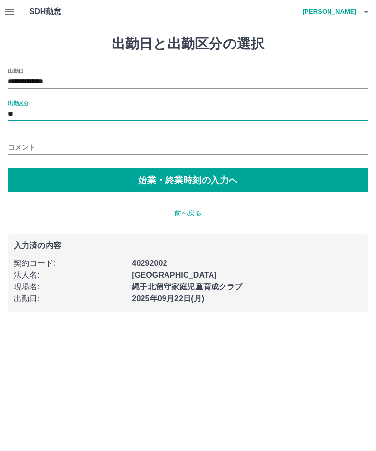 Image resolution: width=376 pixels, height=451 pixels. Describe the element at coordinates (18, 103) in the screenshot. I see `label: 出勤区分` at that location.